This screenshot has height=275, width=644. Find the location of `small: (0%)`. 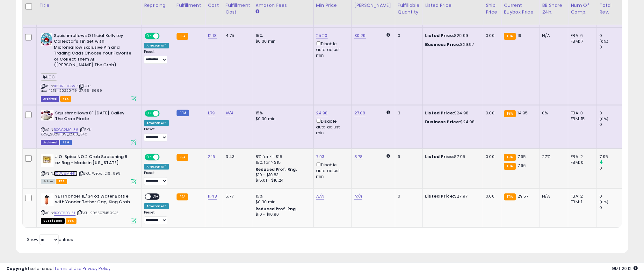

small: (0%) is located at coordinates (604, 119).